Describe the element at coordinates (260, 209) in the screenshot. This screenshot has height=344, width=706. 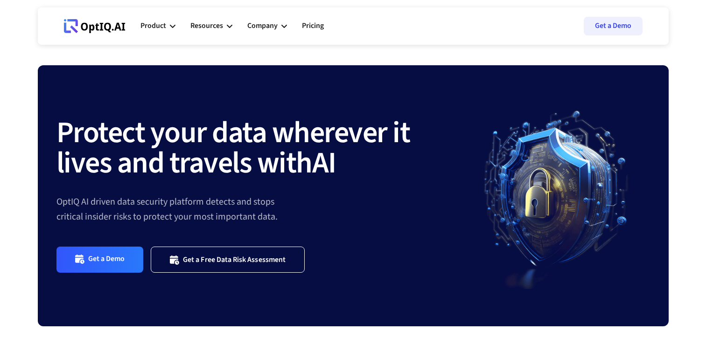
I see `div: OptIQ AI driven data security platform detects and stops critical insider risks to protect your m...` at that location.